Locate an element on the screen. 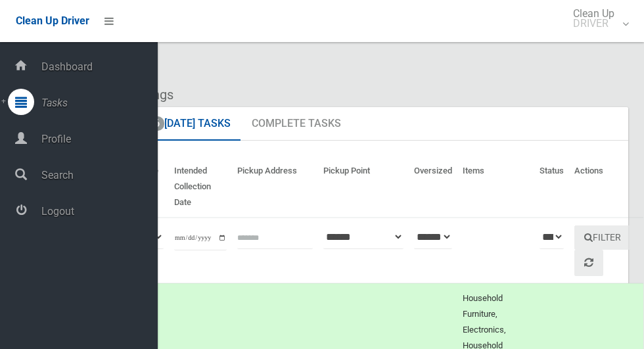  th: Intended Collection Date is located at coordinates (200, 187).